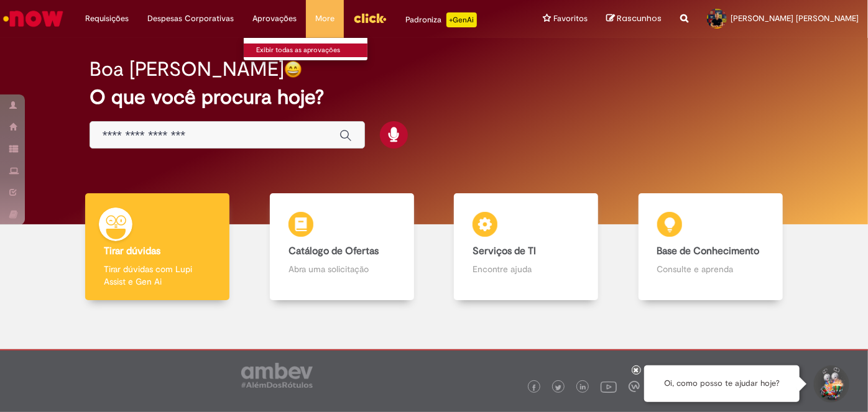  What do you see at coordinates (434, 97) in the screenshot?
I see `h2: O que você procura hoje?` at bounding box center [434, 97].